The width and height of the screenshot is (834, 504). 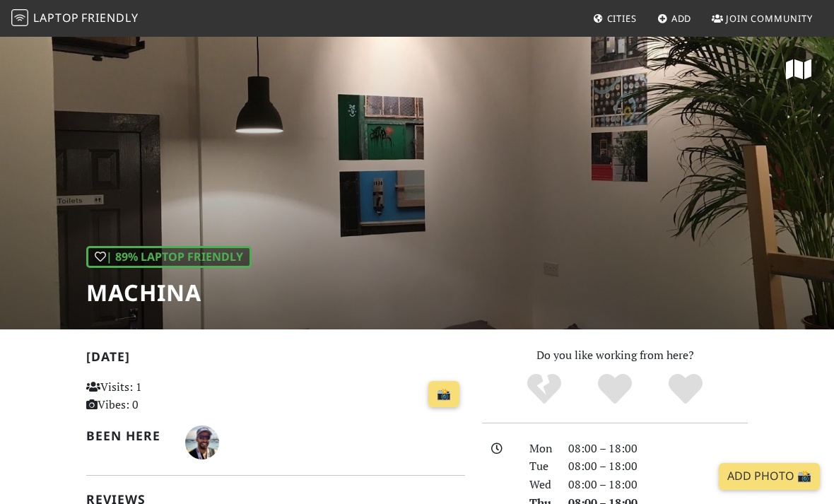 I want to click on span: Cities, so click(x=622, y=19).